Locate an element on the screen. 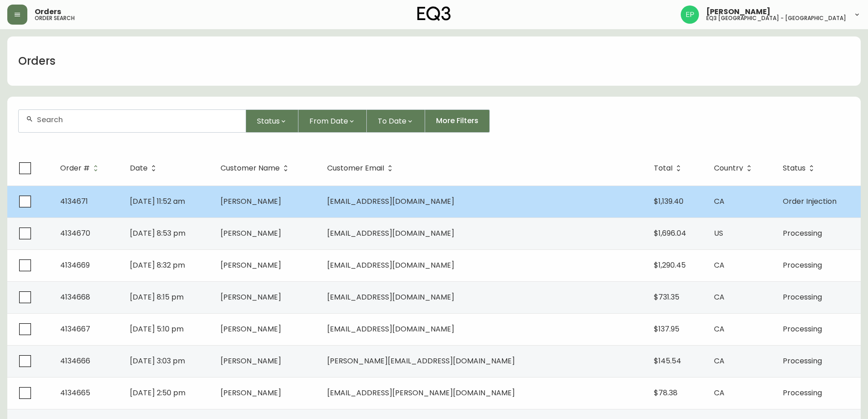  h5: order search is located at coordinates (55, 18).